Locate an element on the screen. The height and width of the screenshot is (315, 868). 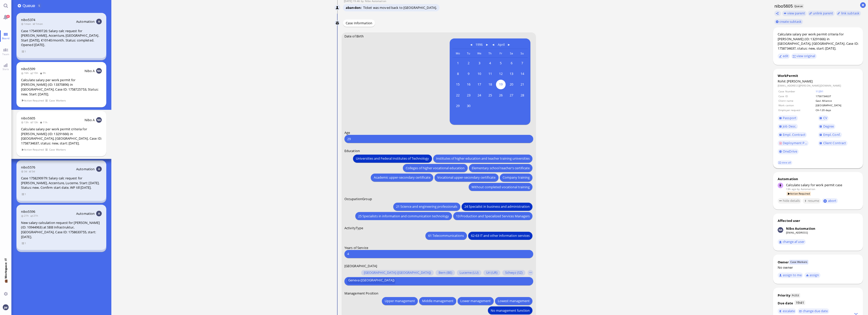
span: Lowest management is located at coordinates (514, 301).